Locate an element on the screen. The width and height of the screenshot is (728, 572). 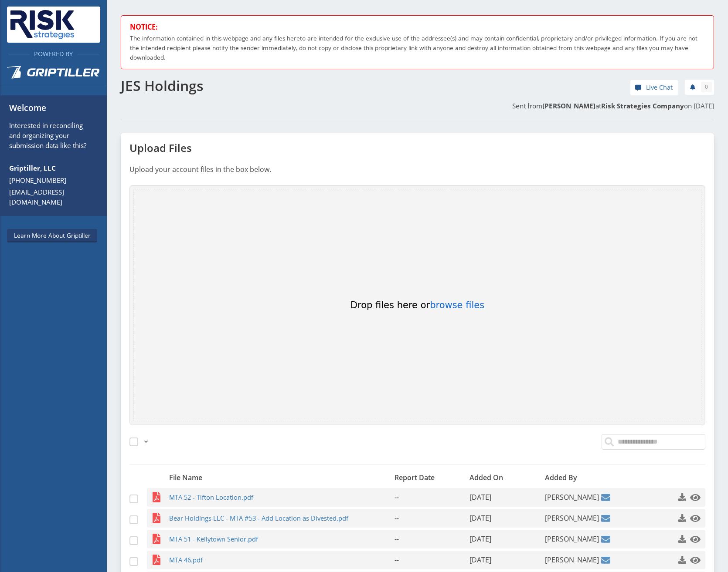
strong: Risk Strategies Company is located at coordinates (642, 106).